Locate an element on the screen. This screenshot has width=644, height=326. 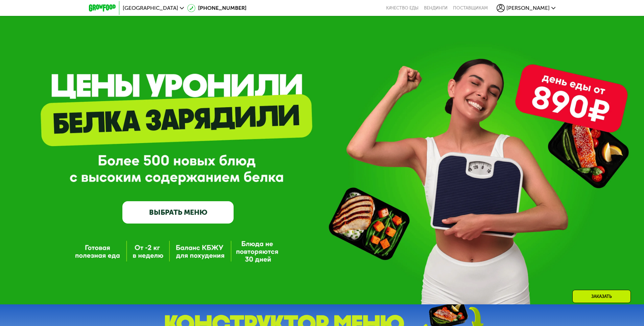
a: ВЫБРАТЬ МЕНЮ is located at coordinates (177, 212).